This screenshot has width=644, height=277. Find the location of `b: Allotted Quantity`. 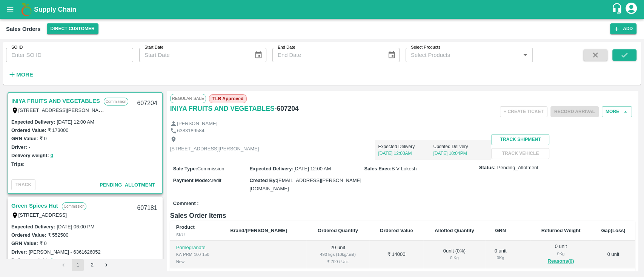

b: Allotted Quantity is located at coordinates (454, 230).